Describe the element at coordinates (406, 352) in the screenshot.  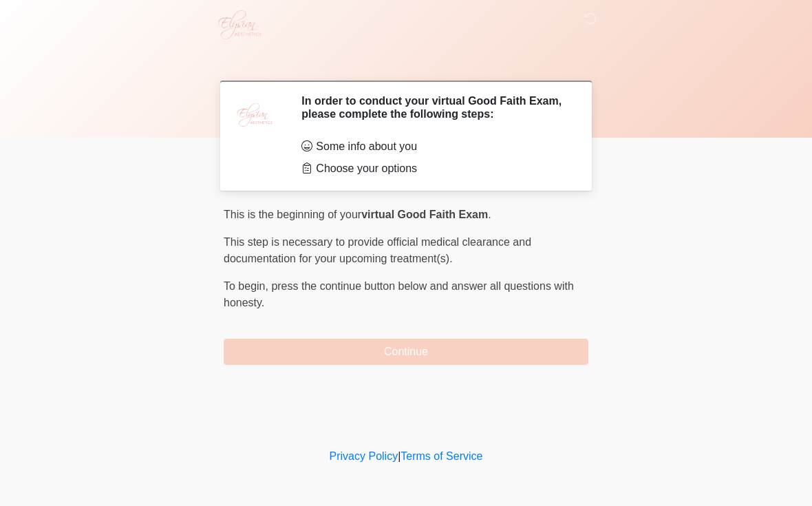
I see `button: Continue` at that location.